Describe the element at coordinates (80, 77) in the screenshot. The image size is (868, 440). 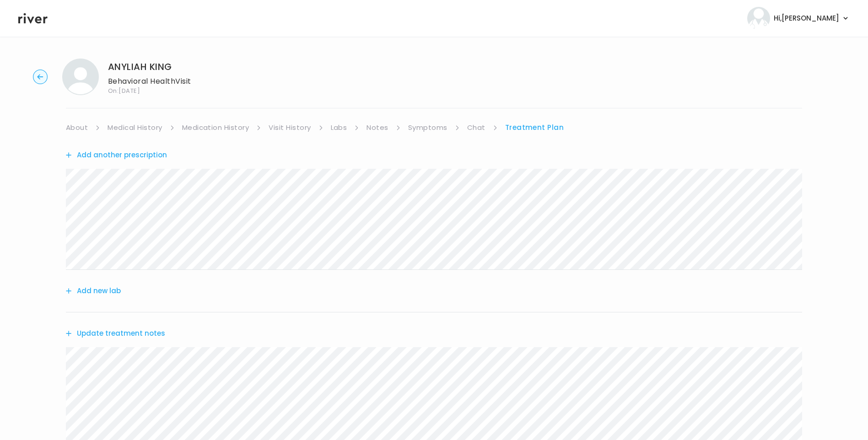
I see `img: ANYLIAH KING` at that location.